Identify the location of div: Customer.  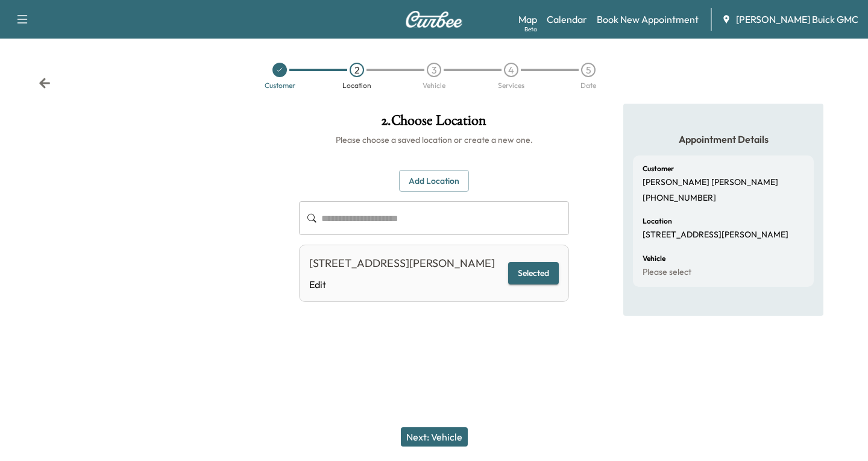
(280, 85).